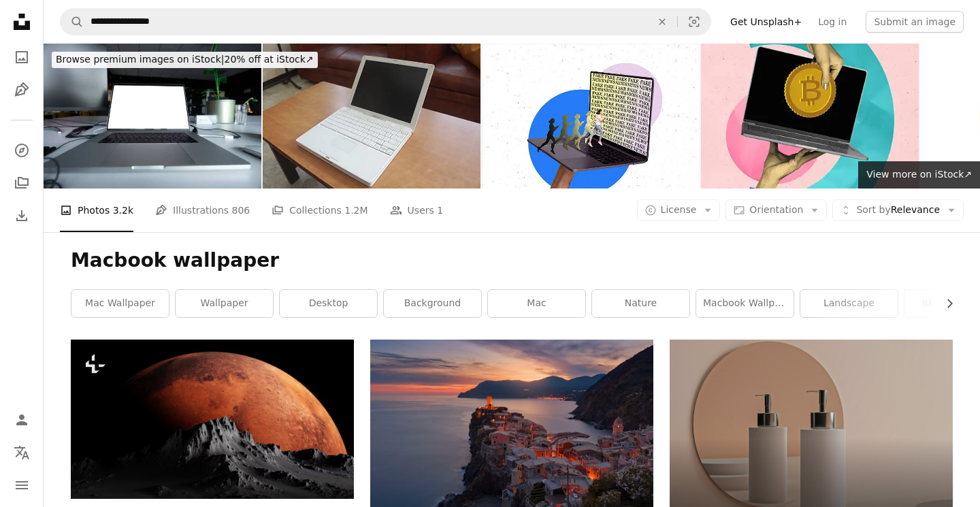 Image resolution: width=980 pixels, height=507 pixels. I want to click on a: landscape, so click(848, 304).